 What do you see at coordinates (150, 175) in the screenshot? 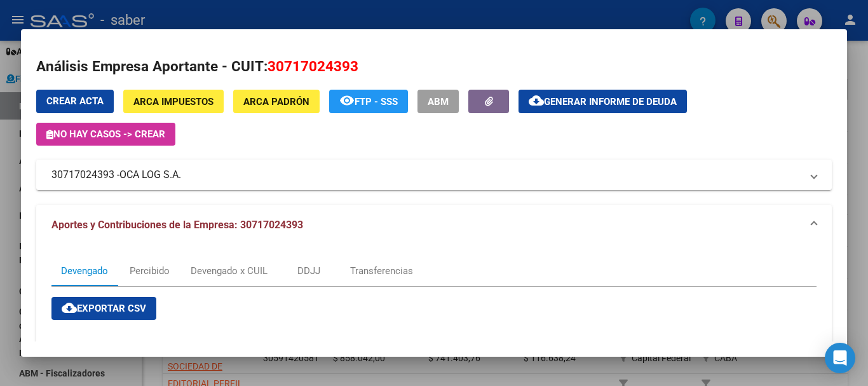
I see `span: OCA LOG S.A.` at bounding box center [150, 175].